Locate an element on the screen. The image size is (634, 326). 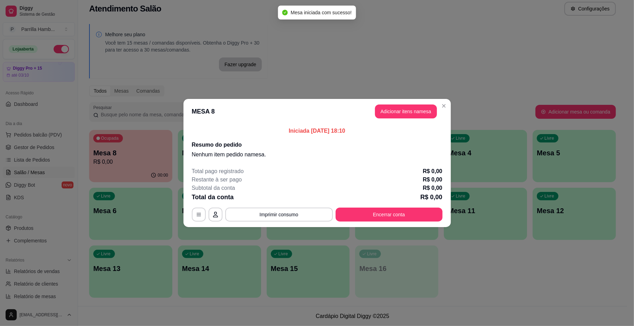
button: Imprimir consumo is located at coordinates (279, 214).